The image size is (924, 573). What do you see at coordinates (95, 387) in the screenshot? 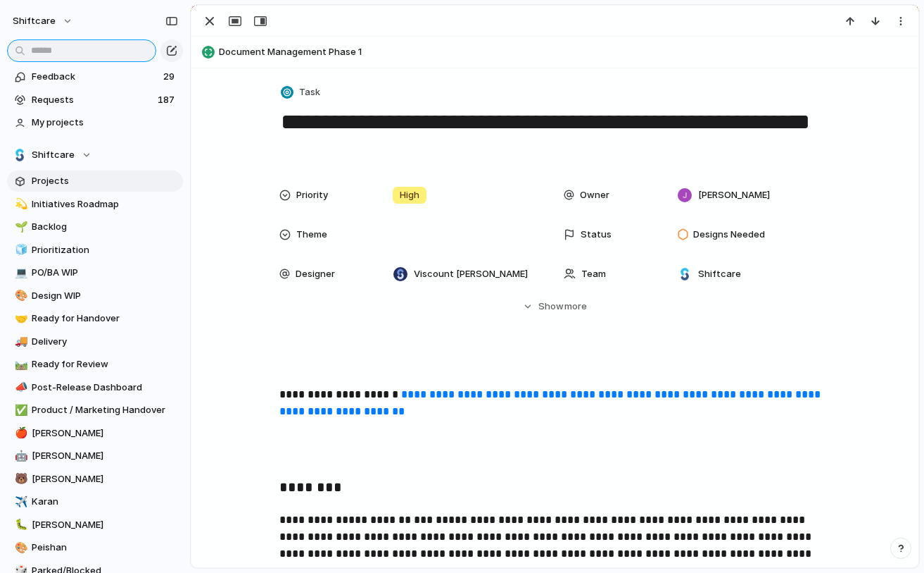
I see `a: 📣Post-Release Dashboard` at bounding box center [95, 387].